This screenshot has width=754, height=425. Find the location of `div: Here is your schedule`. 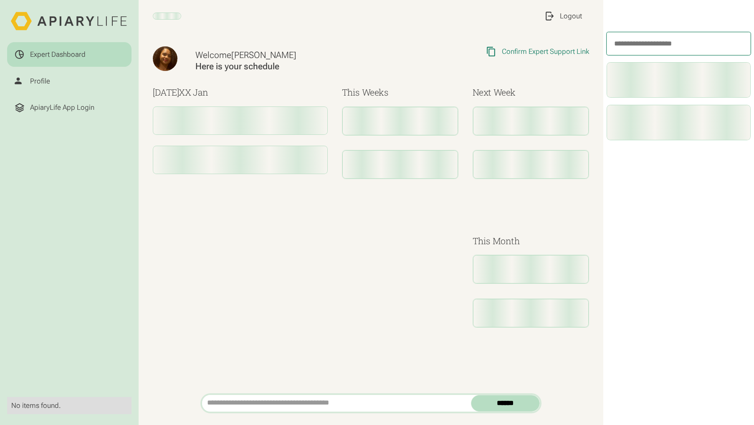

div: Here is your schedule is located at coordinates (293, 66).